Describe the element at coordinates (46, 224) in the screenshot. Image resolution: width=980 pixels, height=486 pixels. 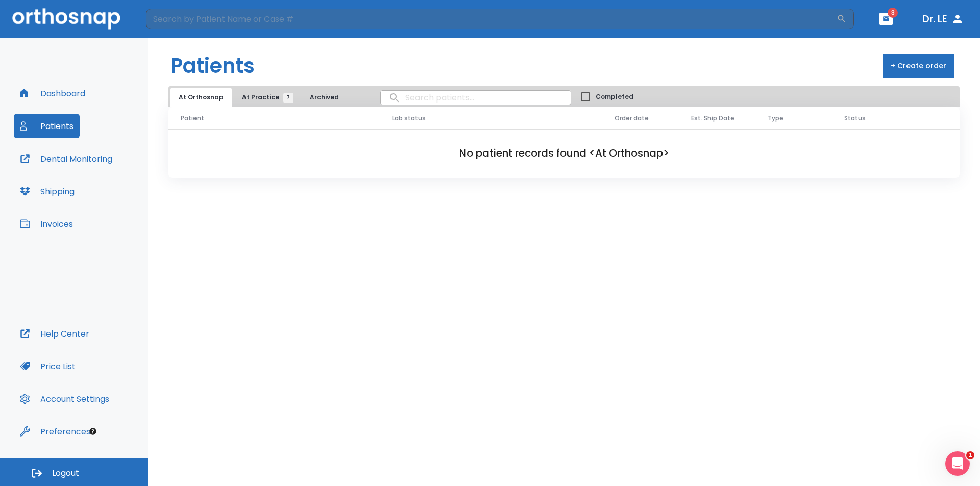
I see `a: Invoices` at that location.